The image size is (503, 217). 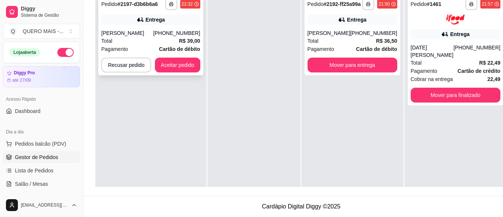 What do you see at coordinates (41, 171) in the screenshot?
I see `a: Lista de Pedidos` at bounding box center [41, 171].